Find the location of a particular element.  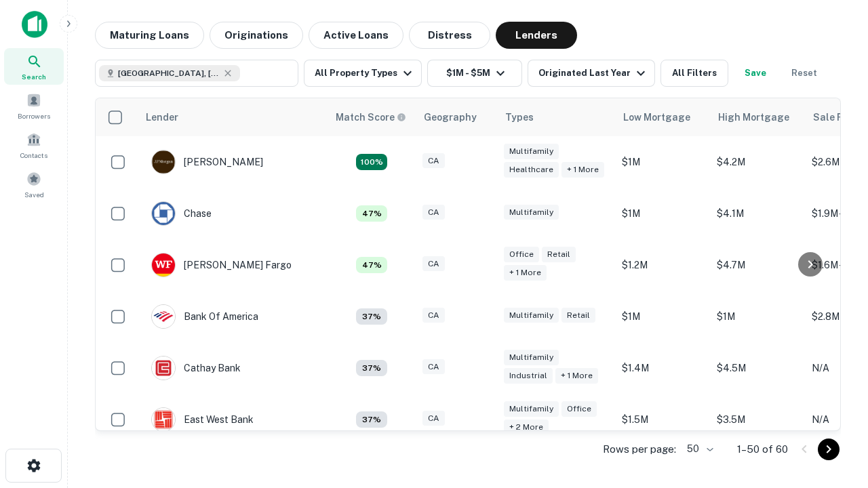

div: Types is located at coordinates (519, 118).